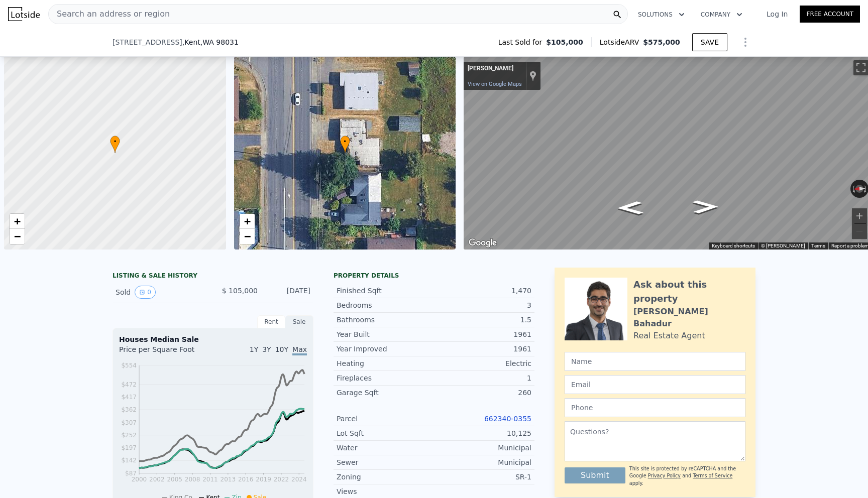  I want to click on div: Real Estate Agent, so click(669, 336).